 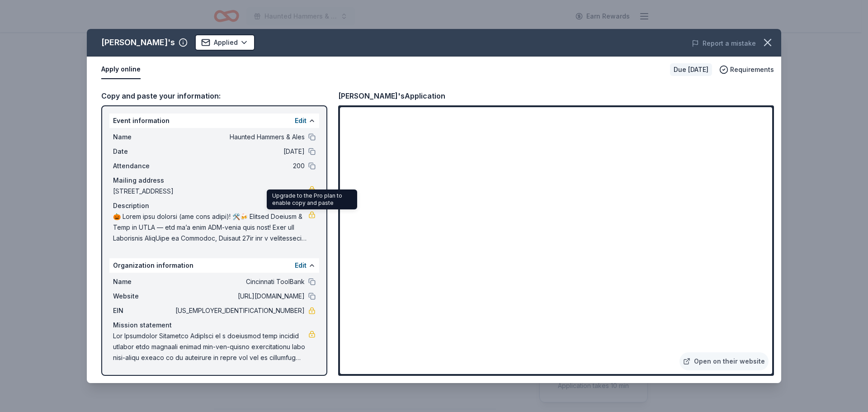 I want to click on span: Cincinnati ToolBank, so click(x=239, y=282).